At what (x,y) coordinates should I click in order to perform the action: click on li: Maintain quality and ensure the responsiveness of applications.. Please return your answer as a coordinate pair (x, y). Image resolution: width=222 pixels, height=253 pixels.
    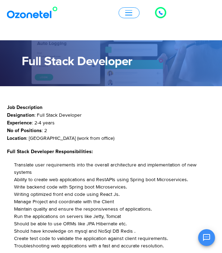
    Looking at the image, I should click on (114, 209).